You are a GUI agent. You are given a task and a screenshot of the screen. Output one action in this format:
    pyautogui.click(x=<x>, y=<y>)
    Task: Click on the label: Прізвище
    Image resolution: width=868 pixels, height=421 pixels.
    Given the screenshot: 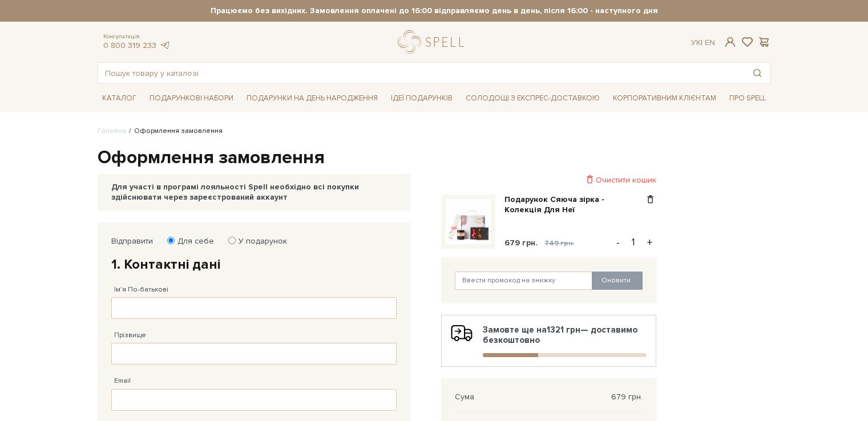 What is the action you would take?
    pyautogui.click(x=130, y=336)
    